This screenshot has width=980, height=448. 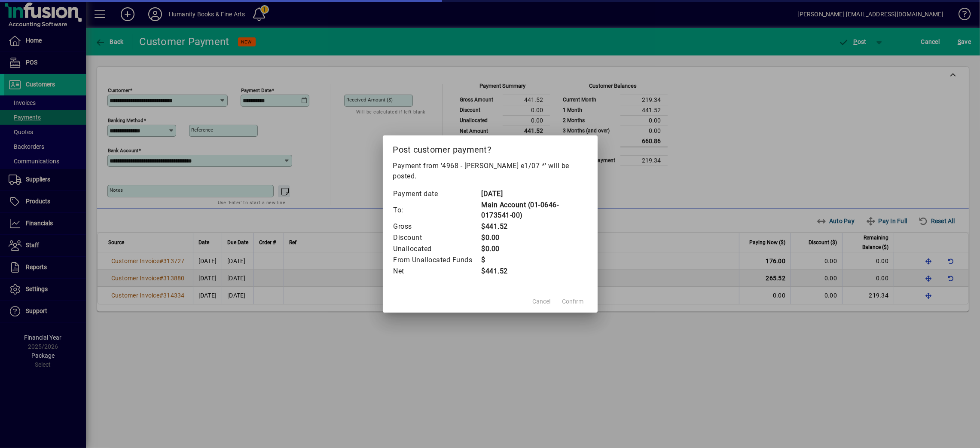 I want to click on td: Discount, so click(x=437, y=238).